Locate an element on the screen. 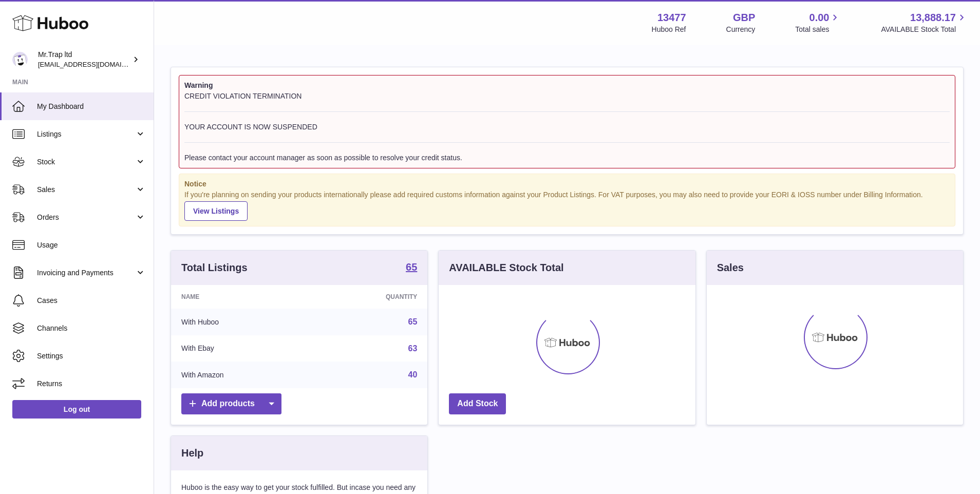 Image resolution: width=980 pixels, height=494 pixels. span: Cases is located at coordinates (92, 300).